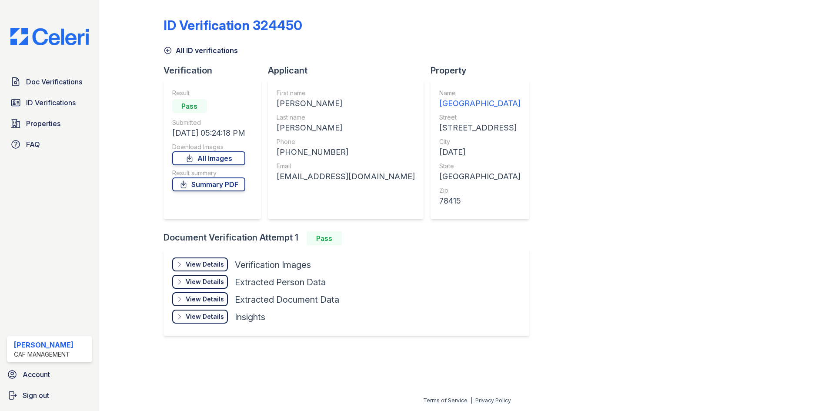  I want to click on div: CAF Management, so click(44, 355).